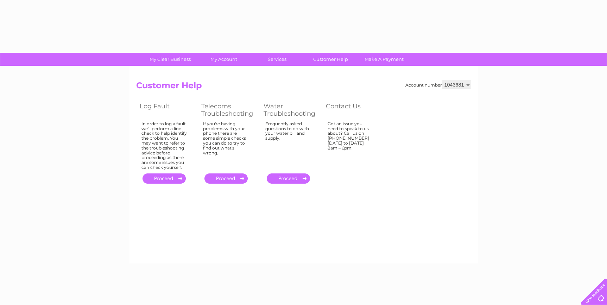  What do you see at coordinates (438, 85) in the screenshot?
I see `div: Account number` at bounding box center [438, 85].